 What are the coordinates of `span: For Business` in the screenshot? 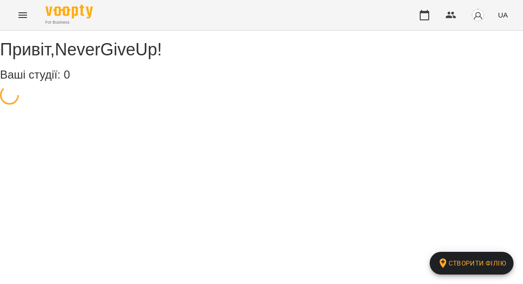 It's located at (69, 22).